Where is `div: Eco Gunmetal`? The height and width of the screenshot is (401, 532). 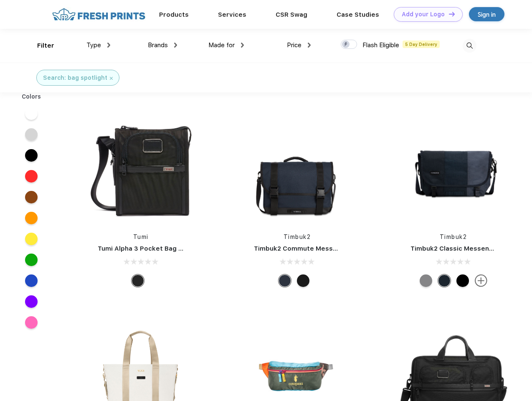 div: Eco Gunmetal is located at coordinates (426, 281).